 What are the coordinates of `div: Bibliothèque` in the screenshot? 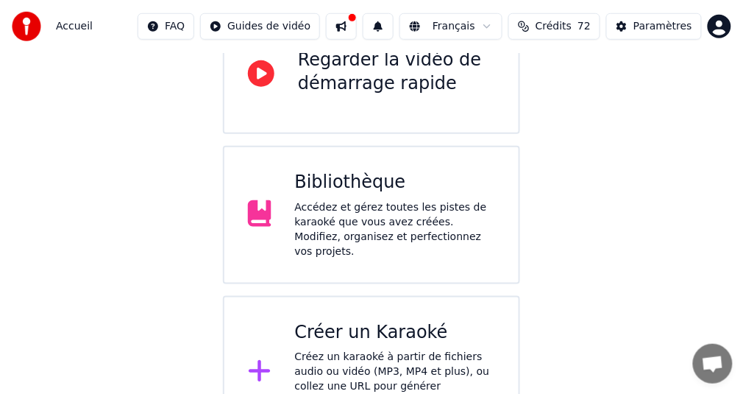 It's located at (395, 183).